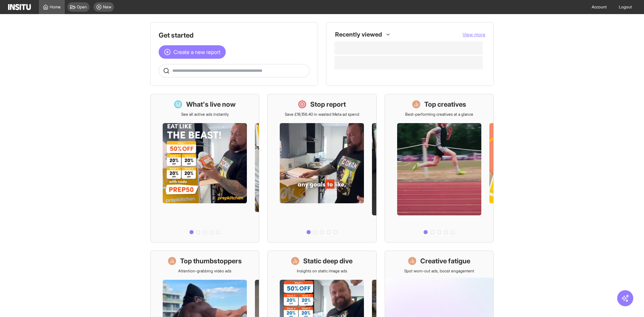 This screenshot has width=644, height=317. What do you see at coordinates (82, 7) in the screenshot?
I see `span: Open` at bounding box center [82, 7].